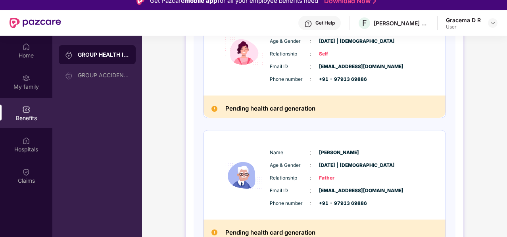 This screenshot has width=507, height=237. Describe the element at coordinates (26, 110) in the screenshot. I see `img: svg+xml;base64,PHN2ZyBpZD0iQmVuZWZpdHMiIHhtbG5zPSJodHRwOi8vd3d3LnczLm9yZy8yMDAwL3N2ZyIgd2lkdGg9Ij...` at that location.